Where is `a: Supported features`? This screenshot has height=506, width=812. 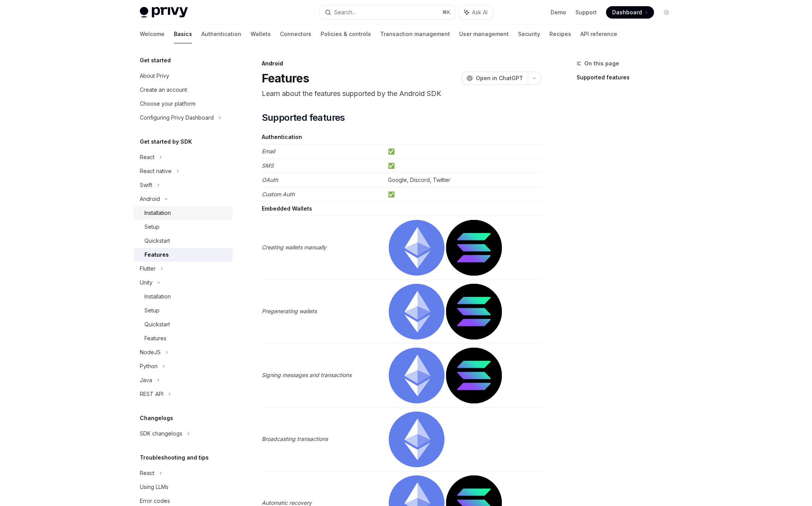
a: Supported features is located at coordinates (627, 77).